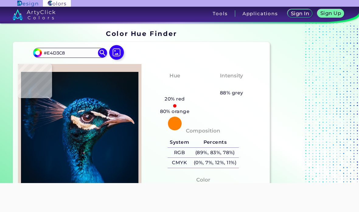 This screenshot has width=359, height=212. Describe the element at coordinates (215, 142) in the screenshot. I see `h5: Percents` at that location.